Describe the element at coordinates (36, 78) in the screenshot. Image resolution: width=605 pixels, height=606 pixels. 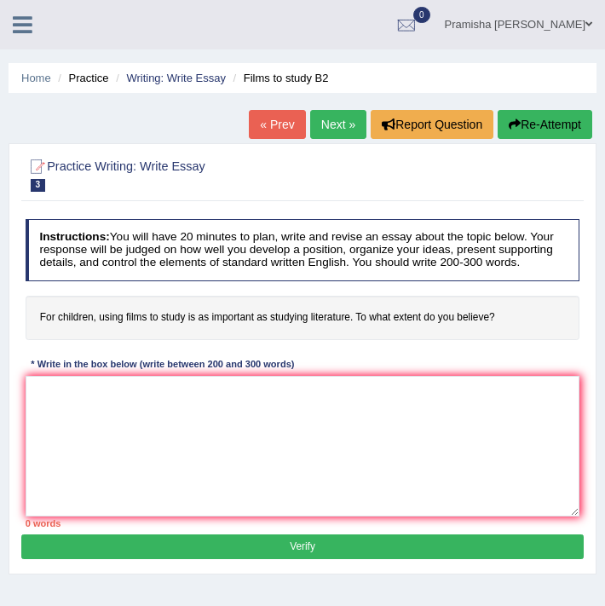
I see `a: Home` at that location.